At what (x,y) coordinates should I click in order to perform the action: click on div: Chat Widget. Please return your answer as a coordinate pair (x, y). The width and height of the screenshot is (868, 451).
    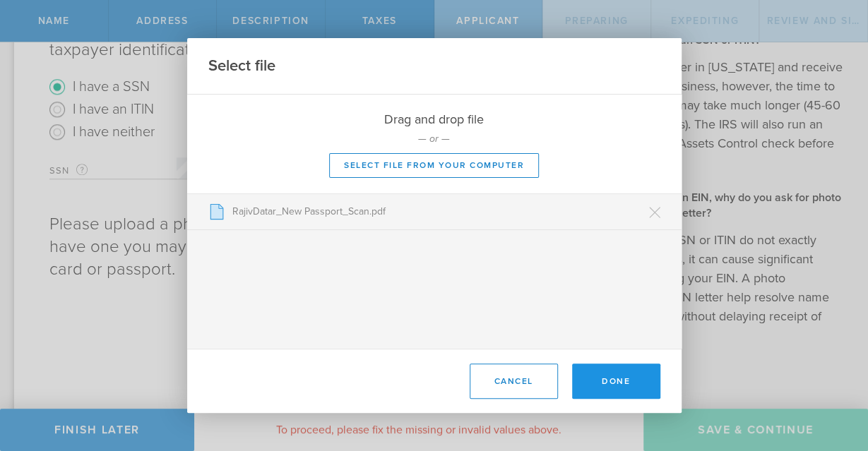
    Looking at the image, I should click on (833, 375).